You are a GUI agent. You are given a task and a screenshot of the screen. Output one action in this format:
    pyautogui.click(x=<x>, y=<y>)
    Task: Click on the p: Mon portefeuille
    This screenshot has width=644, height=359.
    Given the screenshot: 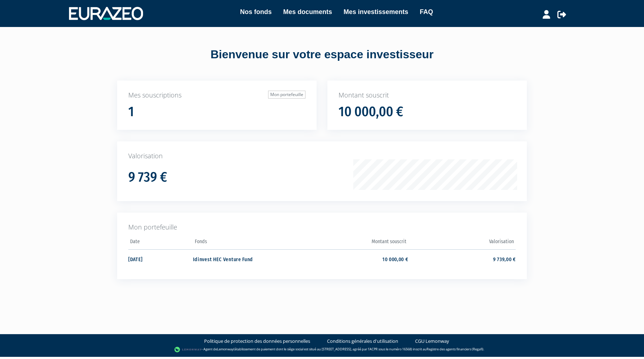 What is the action you would take?
    pyautogui.click(x=322, y=227)
    